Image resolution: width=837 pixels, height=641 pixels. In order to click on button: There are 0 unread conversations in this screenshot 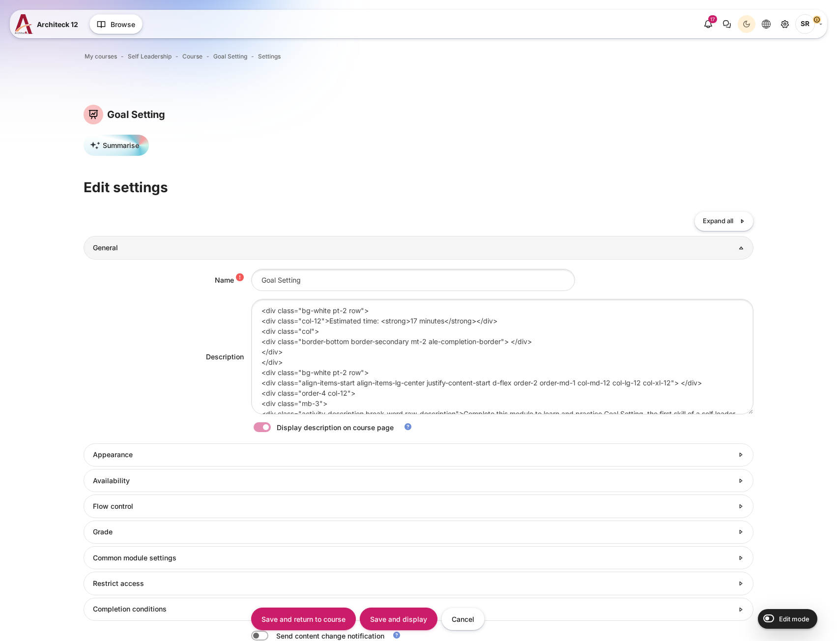, I will do `click(727, 24)`.